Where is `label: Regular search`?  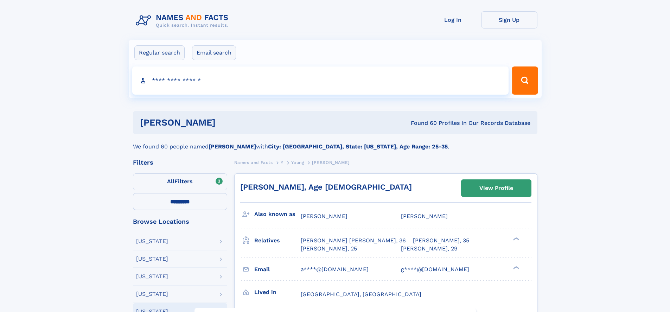 label: Regular search is located at coordinates (159, 53).